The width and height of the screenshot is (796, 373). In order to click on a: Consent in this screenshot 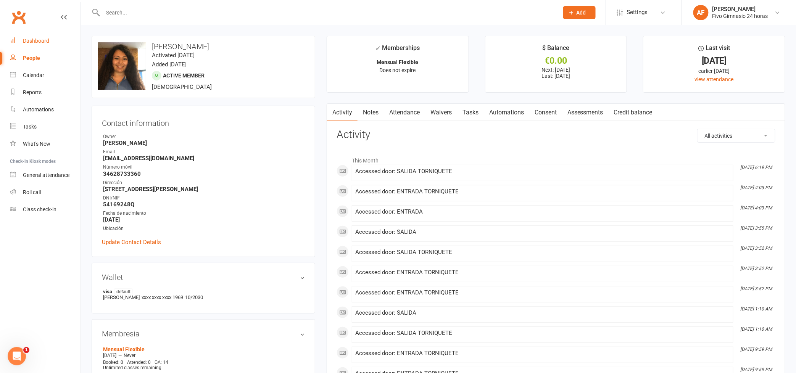, I will do `click(545, 113)`.